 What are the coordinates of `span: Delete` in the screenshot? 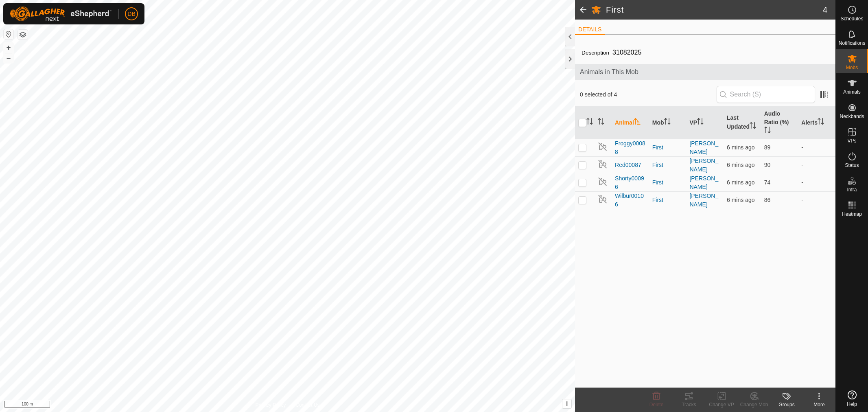 It's located at (657, 405).